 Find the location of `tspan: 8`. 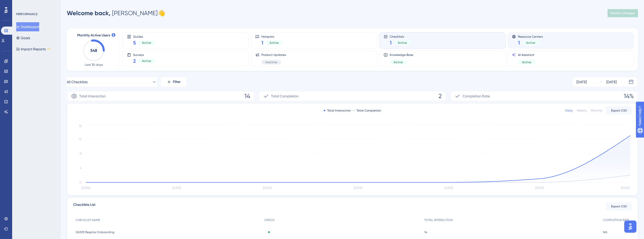

tspan: 8 is located at coordinates (80, 153).